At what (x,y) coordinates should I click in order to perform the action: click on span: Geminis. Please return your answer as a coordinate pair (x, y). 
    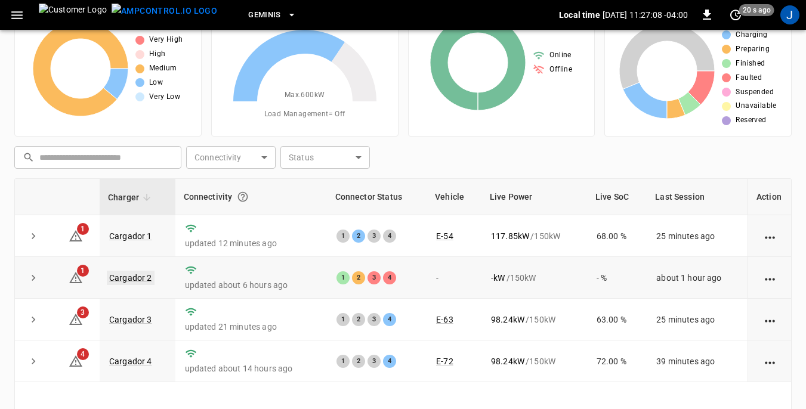
    Looking at the image, I should click on (264, 15).